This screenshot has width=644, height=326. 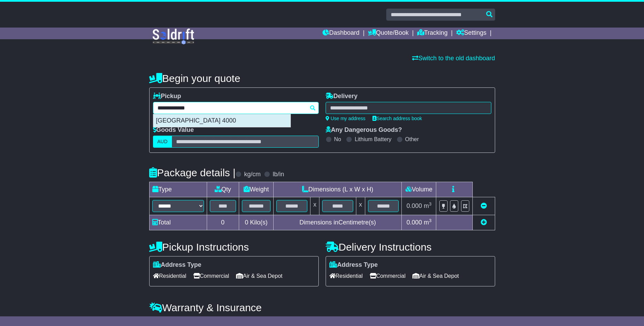 I want to click on label: AUD, so click(x=163, y=142).